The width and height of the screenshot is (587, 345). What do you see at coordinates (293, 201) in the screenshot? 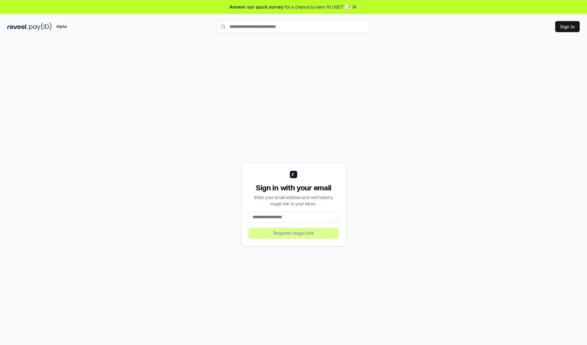
I see `div: Enter your email address and we’ll send a magic link to your inbox.` at bounding box center [293, 201].